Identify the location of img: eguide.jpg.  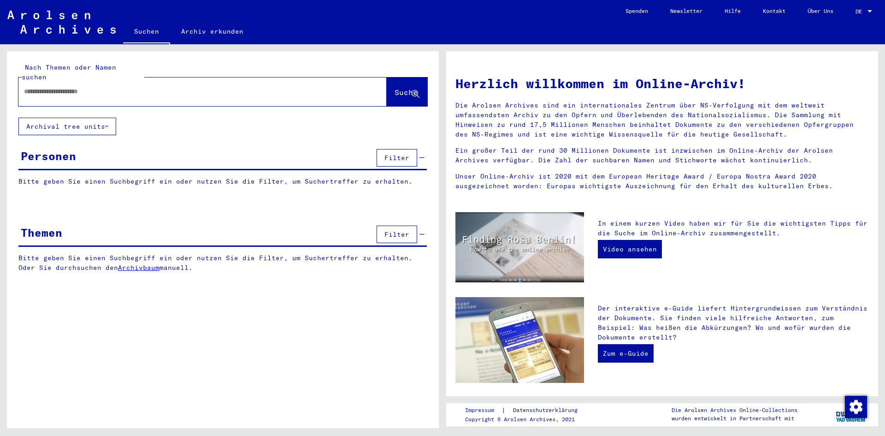
(520, 340).